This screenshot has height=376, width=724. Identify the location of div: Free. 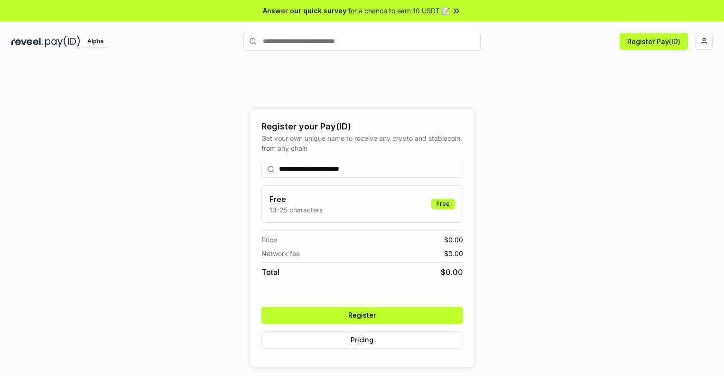
(443, 204).